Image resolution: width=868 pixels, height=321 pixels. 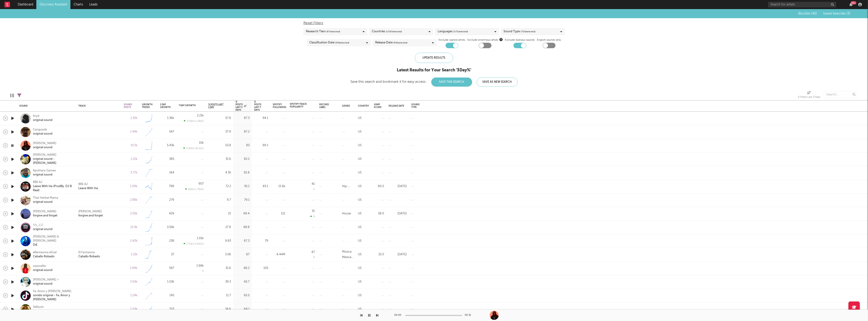 I want to click on div: % Posts Last 7 Days, so click(x=257, y=106).